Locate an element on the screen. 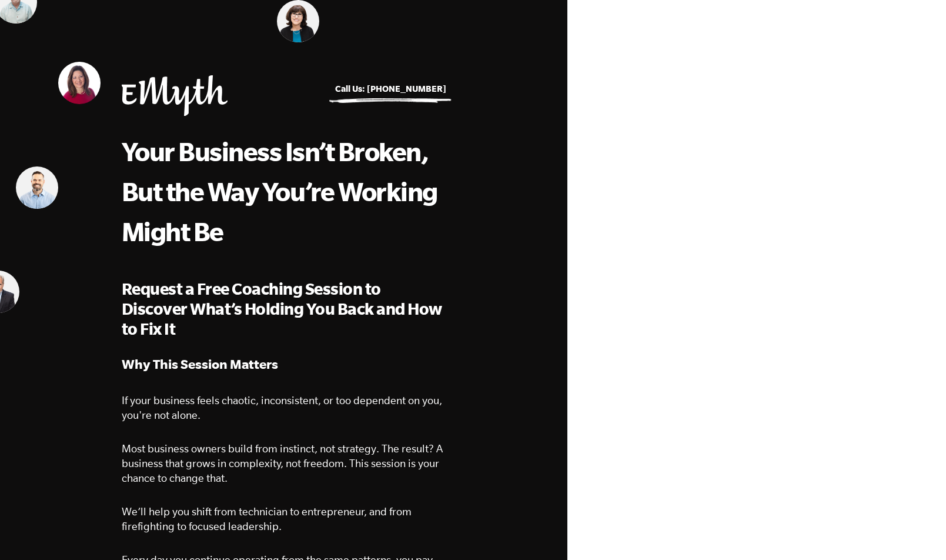  img: Vicky Gavrias, EMyth Business Coach is located at coordinates (79, 83).